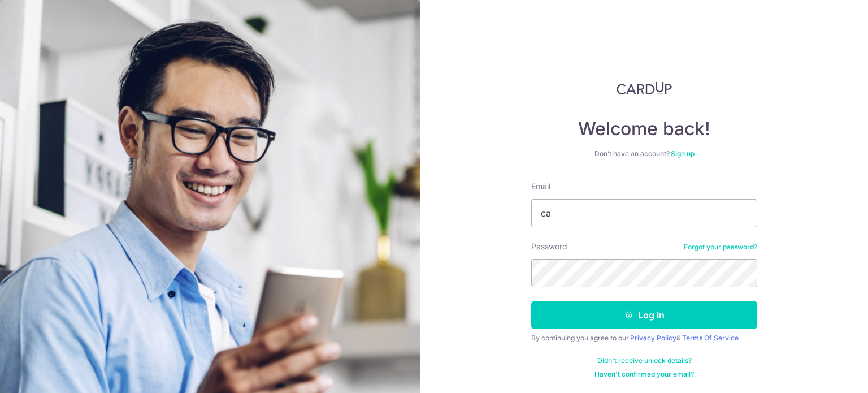  Describe the element at coordinates (644, 88) in the screenshot. I see `img: CardUp Logo` at that location.